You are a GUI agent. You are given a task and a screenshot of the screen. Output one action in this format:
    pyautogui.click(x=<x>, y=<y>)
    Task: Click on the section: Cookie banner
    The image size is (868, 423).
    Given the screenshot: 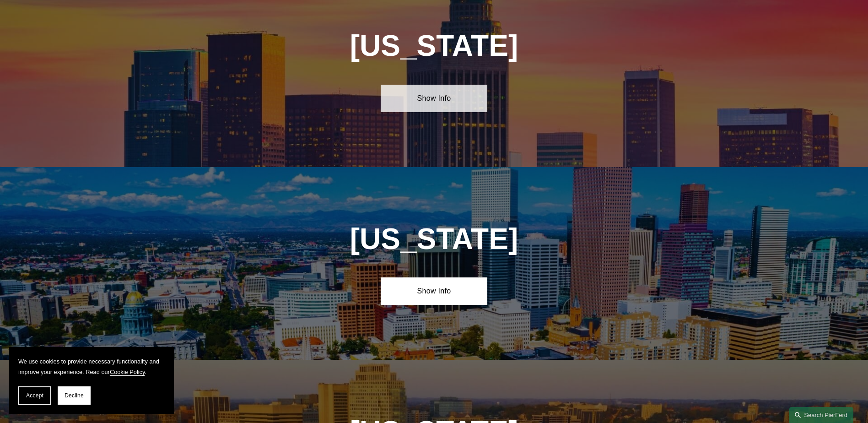 What is the action you would take?
    pyautogui.click(x=91, y=381)
    